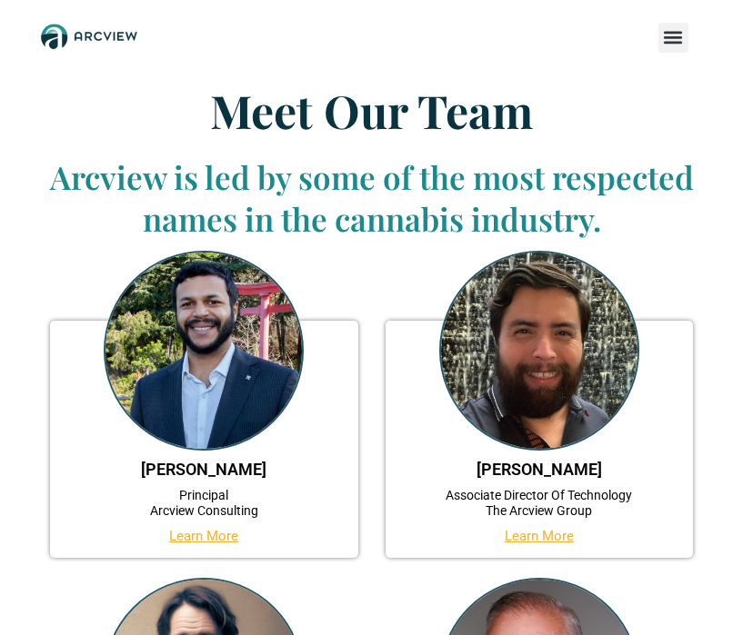 This screenshot has width=743, height=635. Describe the element at coordinates (372, 111) in the screenshot. I see `h1: Meet Our Team` at that location.